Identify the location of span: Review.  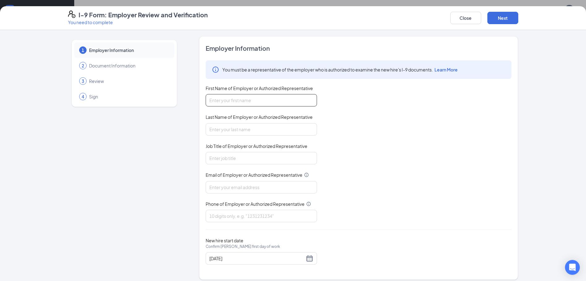
(129, 81).